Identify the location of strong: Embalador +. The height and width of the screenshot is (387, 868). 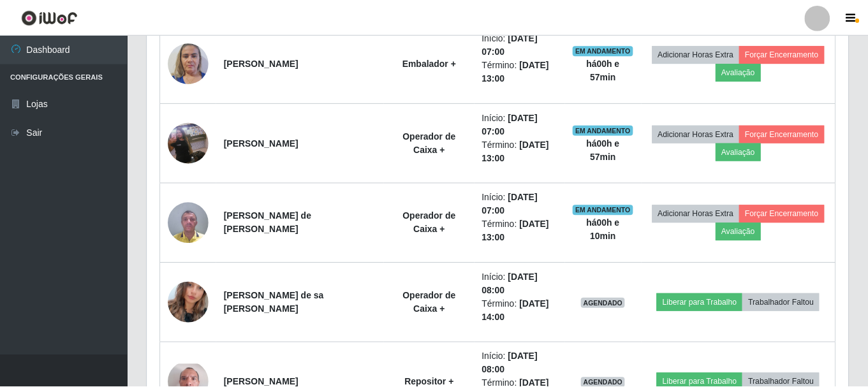
(430, 63).